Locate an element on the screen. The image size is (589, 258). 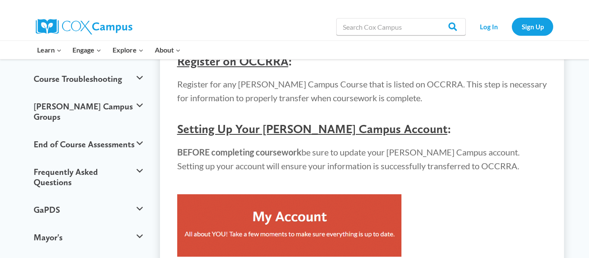
button: GaPDS is located at coordinates (88, 210).